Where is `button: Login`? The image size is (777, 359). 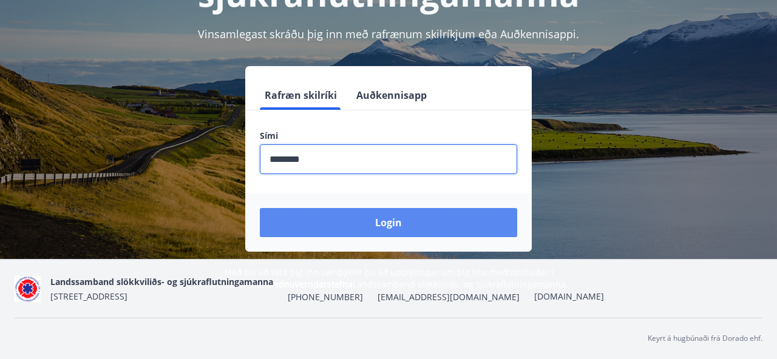
button: Login is located at coordinates (388, 223).